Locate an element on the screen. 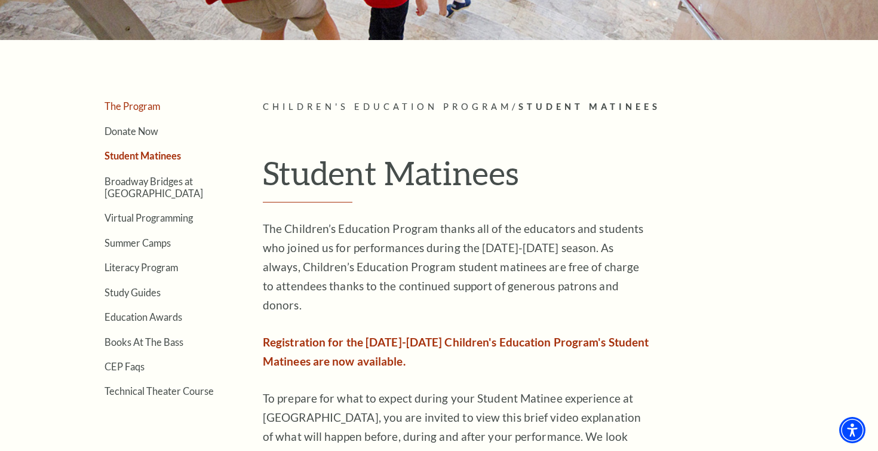  a: Study Guides is located at coordinates (133, 292).